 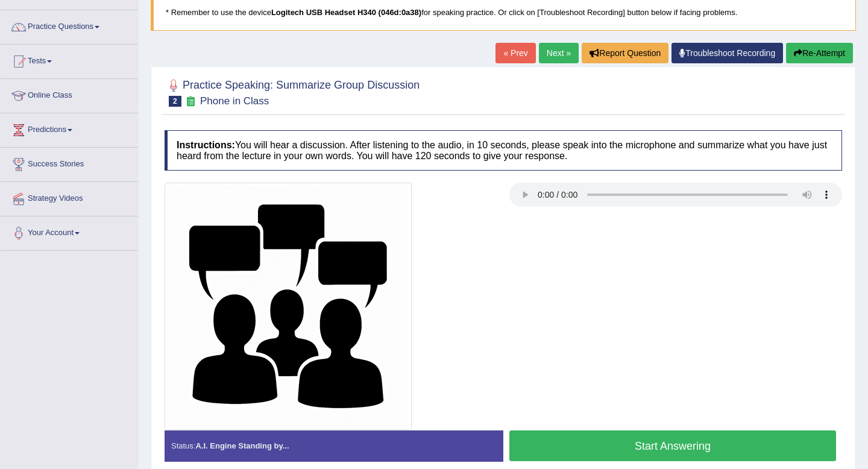 What do you see at coordinates (69, 163) in the screenshot?
I see `a: Success Stories` at bounding box center [69, 163].